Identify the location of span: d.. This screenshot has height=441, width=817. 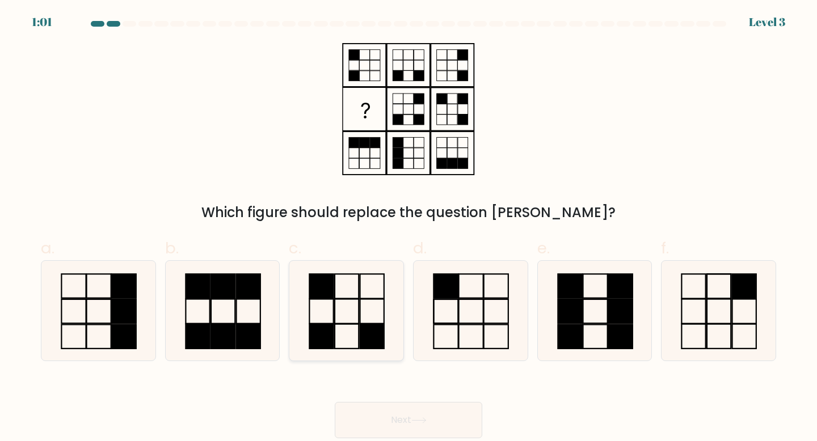
(420, 248).